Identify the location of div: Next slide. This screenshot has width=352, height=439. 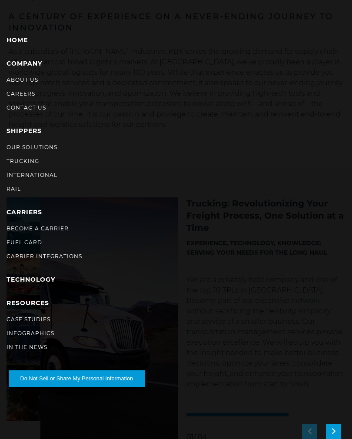
(333, 431).